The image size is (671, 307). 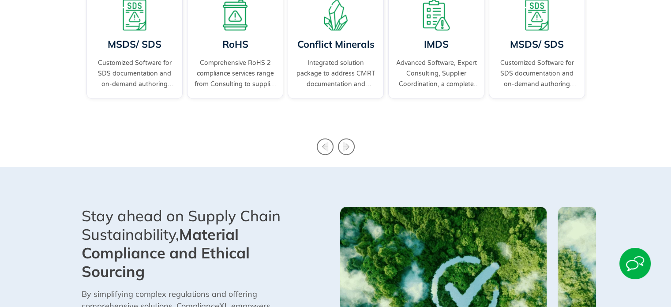 I want to click on a: Conflict Minerals, so click(x=335, y=44).